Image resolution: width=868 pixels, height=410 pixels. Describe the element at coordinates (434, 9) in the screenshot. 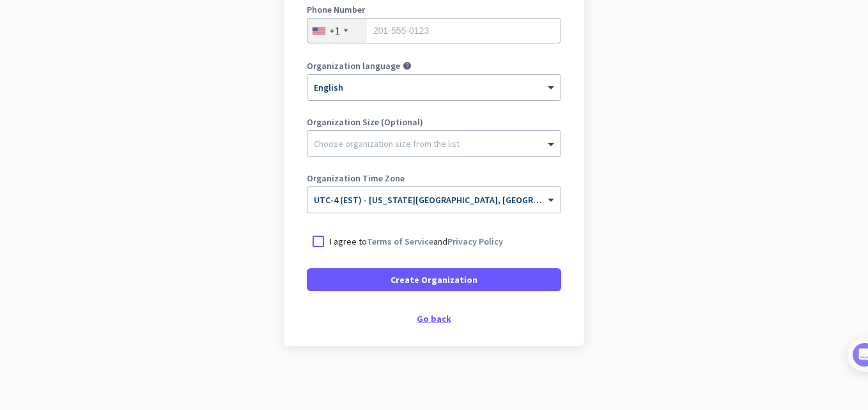

I see `label: Phone Number` at that location.